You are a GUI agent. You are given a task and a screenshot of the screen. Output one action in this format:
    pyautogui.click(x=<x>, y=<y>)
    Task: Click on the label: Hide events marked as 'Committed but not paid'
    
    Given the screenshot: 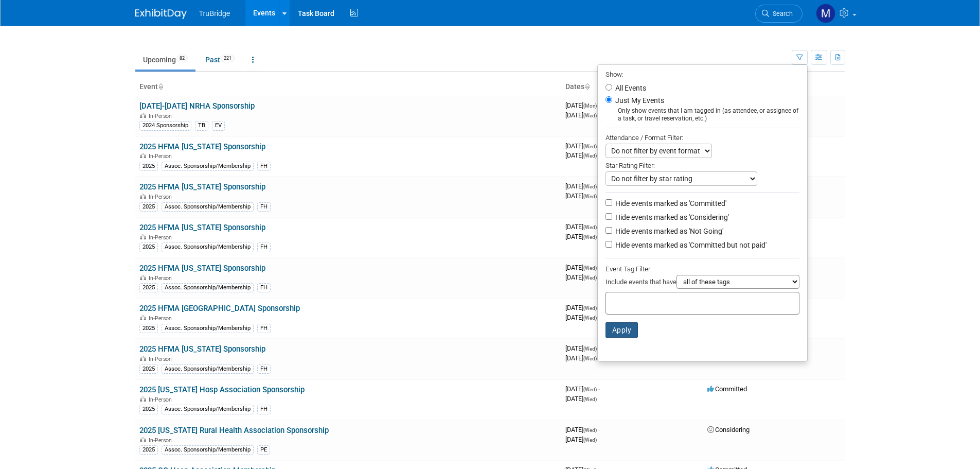 What is the action you would take?
    pyautogui.click(x=690, y=245)
    